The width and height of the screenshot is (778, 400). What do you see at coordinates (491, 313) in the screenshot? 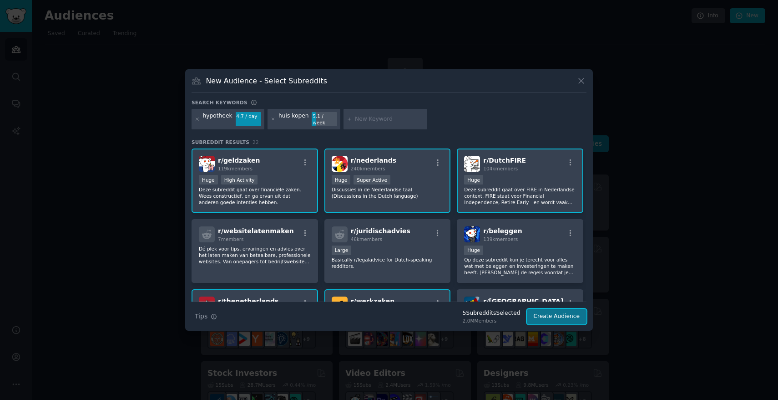
I see `div: 5 Subreddit s Selected` at bounding box center [491, 313].